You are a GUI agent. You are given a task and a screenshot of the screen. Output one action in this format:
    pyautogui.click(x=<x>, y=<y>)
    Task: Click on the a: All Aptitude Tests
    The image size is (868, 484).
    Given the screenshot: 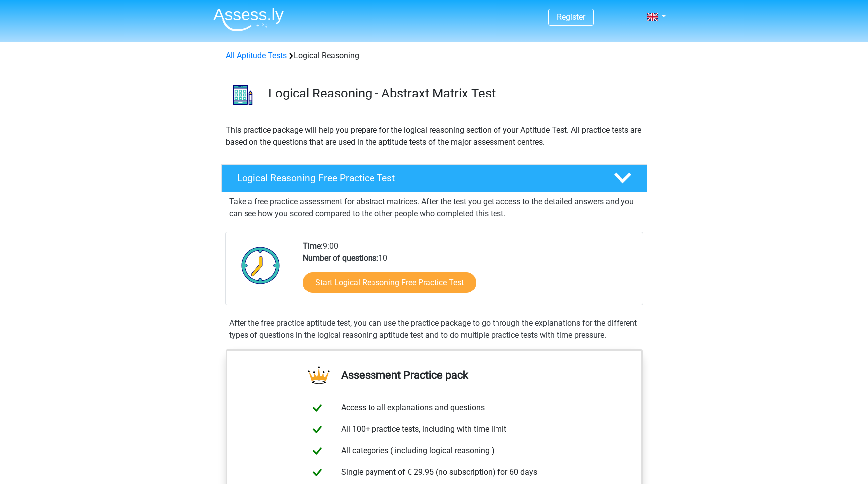 What is the action you would take?
    pyautogui.click(x=256, y=55)
    